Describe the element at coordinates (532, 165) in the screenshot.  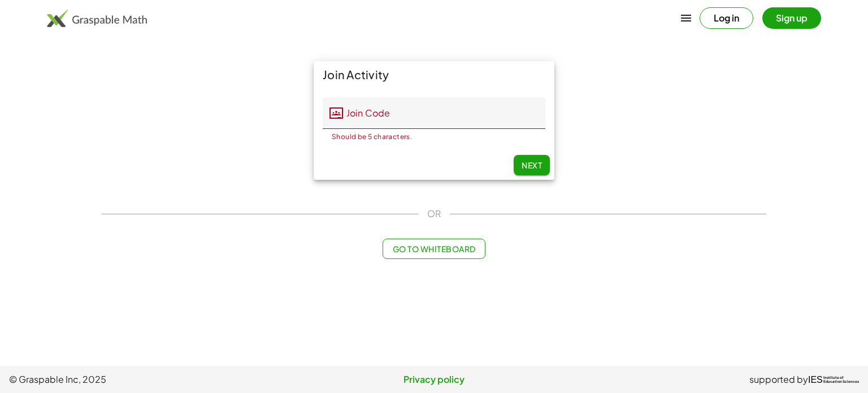
I see `span: Next` at that location.